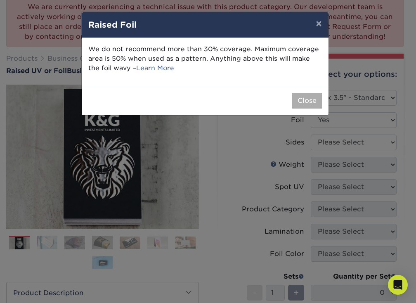  Describe the element at coordinates (155, 68) in the screenshot. I see `a: Learn More` at that location.